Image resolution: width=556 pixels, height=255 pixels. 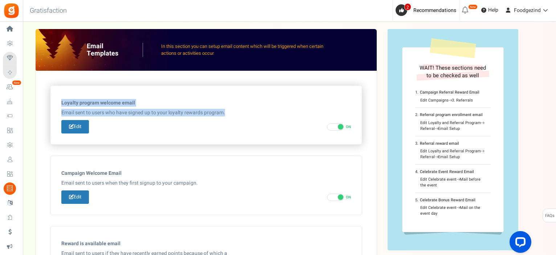 I want to click on span: Recommendations, so click(x=434, y=10).